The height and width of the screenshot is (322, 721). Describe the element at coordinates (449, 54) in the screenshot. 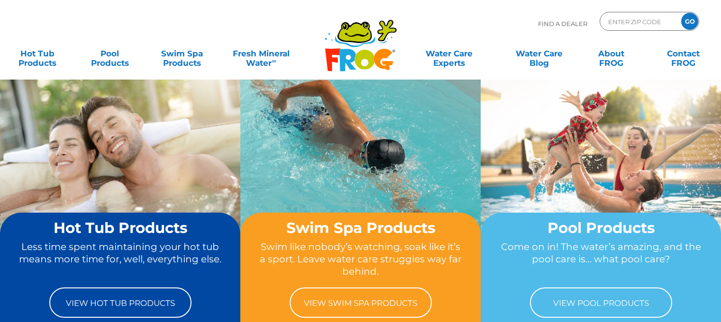

I see `a: Water CareExperts` at that location.